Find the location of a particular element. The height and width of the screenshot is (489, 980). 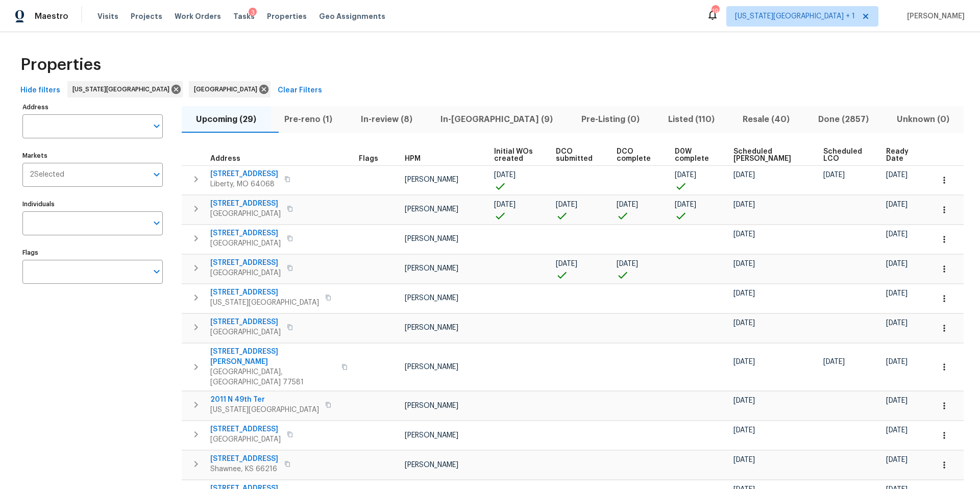

span: Scheduled LCO is located at coordinates (845, 155).